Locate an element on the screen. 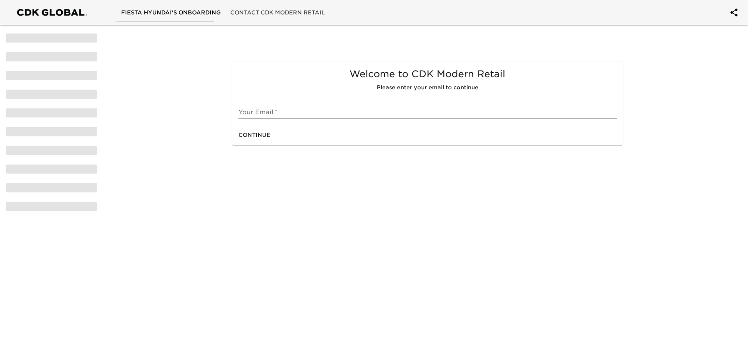 Image resolution: width=748 pixels, height=351 pixels. h6: Please enter your email to continue is located at coordinates (428, 88).